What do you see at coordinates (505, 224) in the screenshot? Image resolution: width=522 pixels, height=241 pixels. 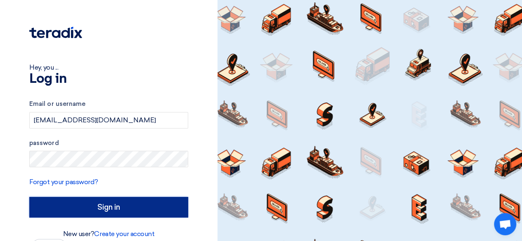 I see `a: Open chat` at bounding box center [505, 224].